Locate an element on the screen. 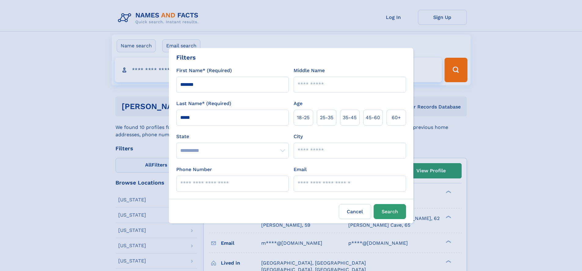  label: State is located at coordinates (232, 136).